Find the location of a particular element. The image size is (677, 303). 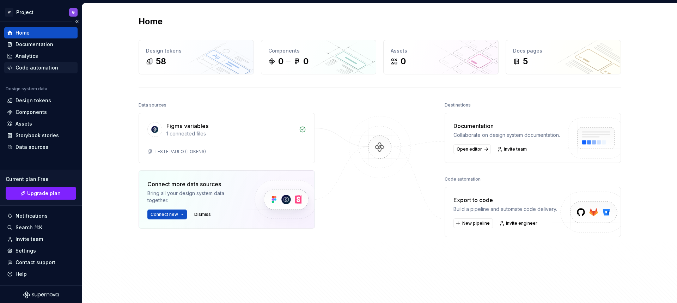

div: Notifications is located at coordinates (31, 216).